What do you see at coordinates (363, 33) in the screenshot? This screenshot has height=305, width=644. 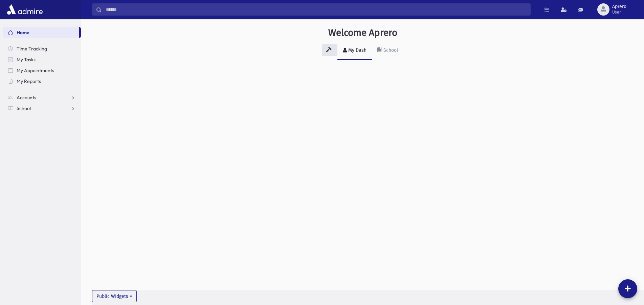 I see `h3: Welcome Aprero` at bounding box center [363, 33].